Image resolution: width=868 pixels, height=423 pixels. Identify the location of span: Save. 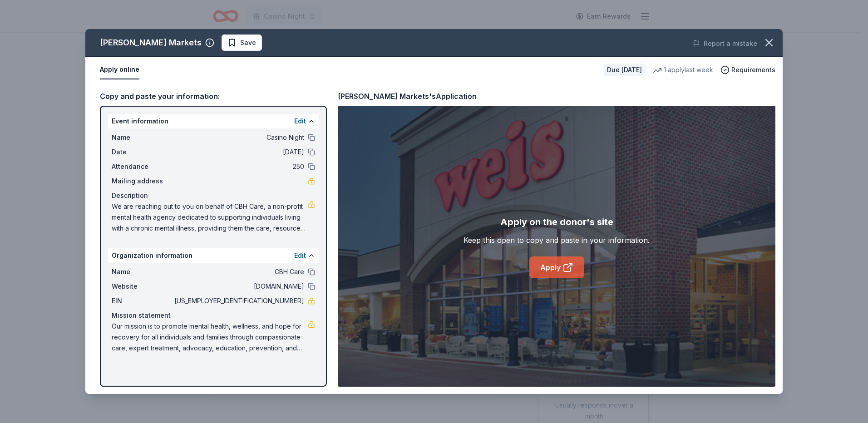
(248, 43).